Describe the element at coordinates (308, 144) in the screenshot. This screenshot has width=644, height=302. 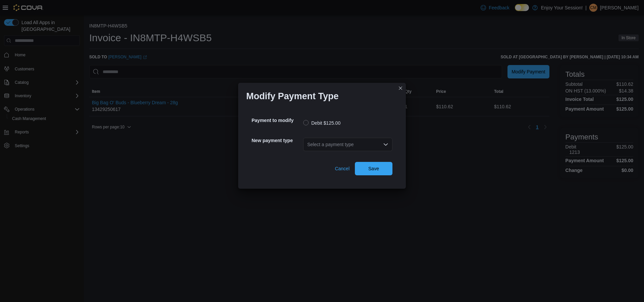
I see `input: Accessible screen reader label` at that location.